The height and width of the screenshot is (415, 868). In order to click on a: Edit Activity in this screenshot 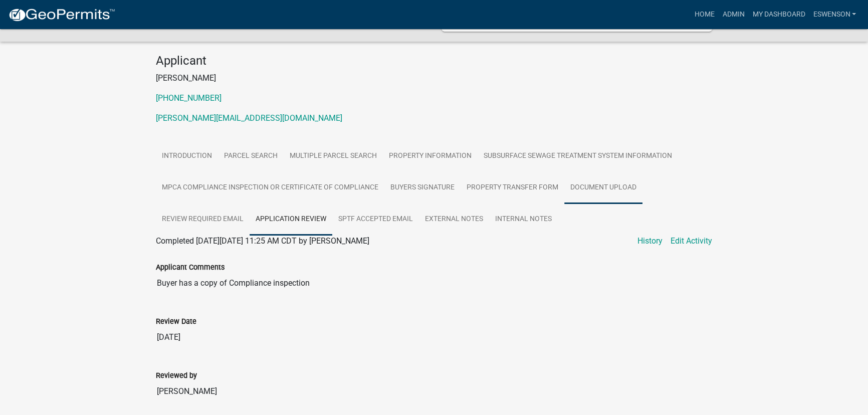, I will do `click(691, 241)`.